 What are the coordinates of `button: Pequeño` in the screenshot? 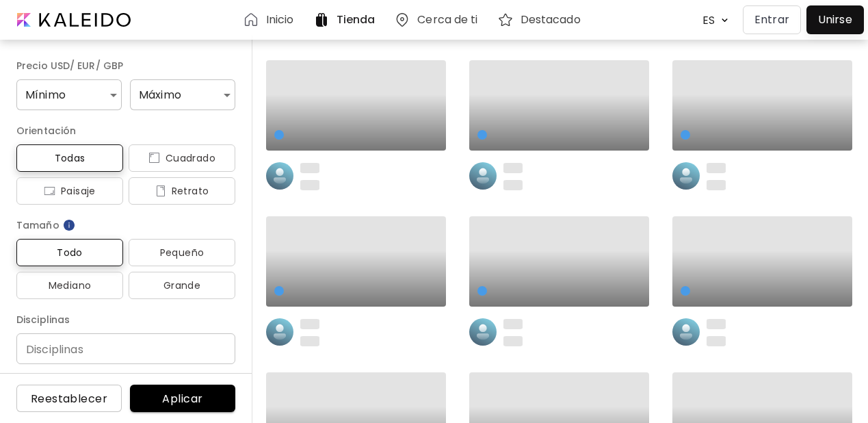 It's located at (182, 252).